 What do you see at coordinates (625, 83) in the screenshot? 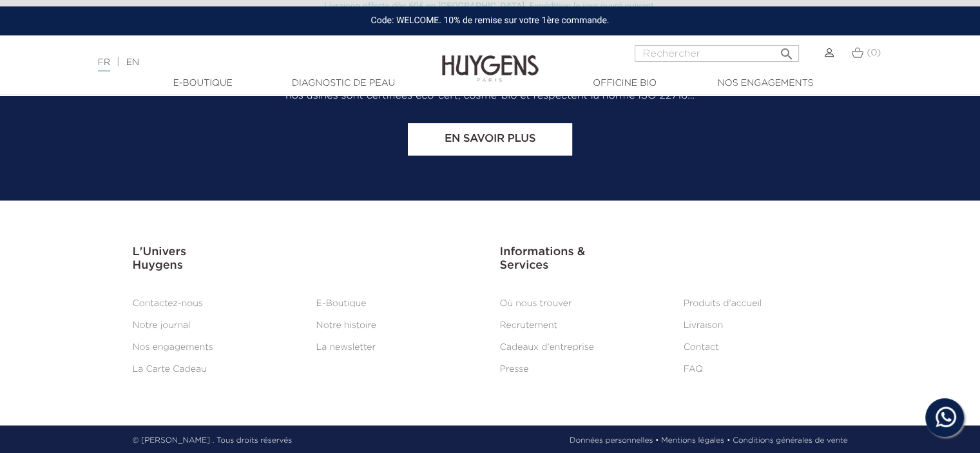
I see `a: Officine Bio` at bounding box center [625, 83].